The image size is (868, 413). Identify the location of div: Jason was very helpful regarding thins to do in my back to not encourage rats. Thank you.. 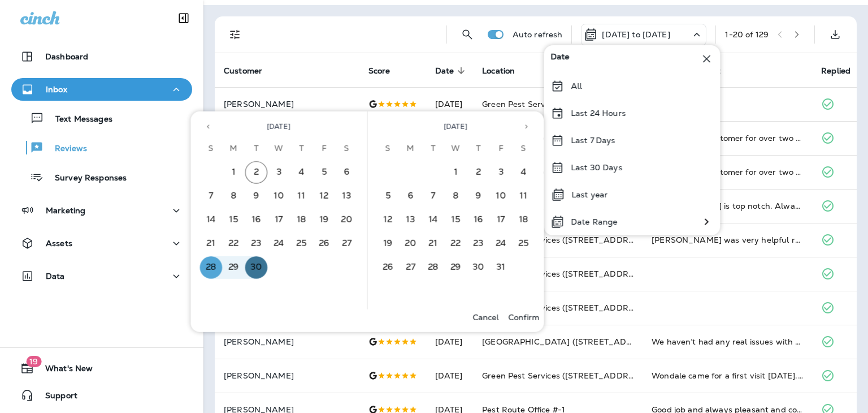
(727, 240).